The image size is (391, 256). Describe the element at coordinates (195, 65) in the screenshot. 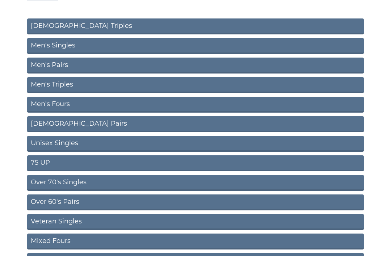

I see `a: Men's Pairs` at that location.